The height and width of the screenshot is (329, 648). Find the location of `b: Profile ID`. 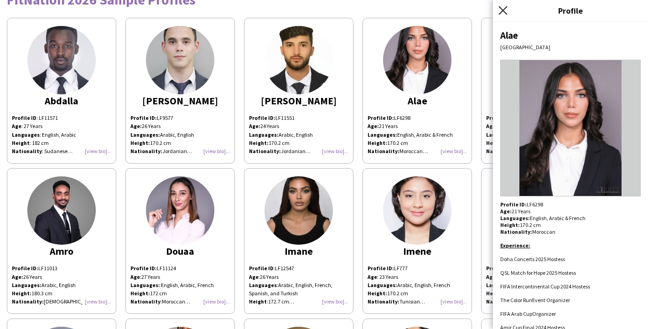

b: Profile ID is located at coordinates (261, 268).